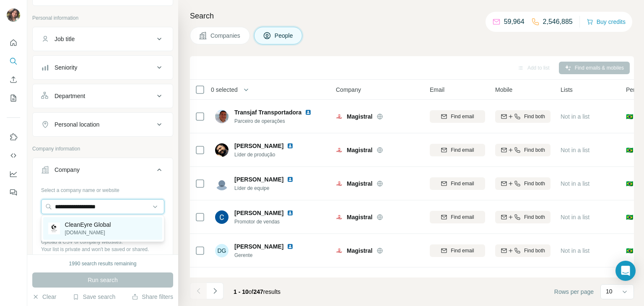 The image size is (644, 306). What do you see at coordinates (103, 124) in the screenshot?
I see `button: Personal location` at bounding box center [103, 124].